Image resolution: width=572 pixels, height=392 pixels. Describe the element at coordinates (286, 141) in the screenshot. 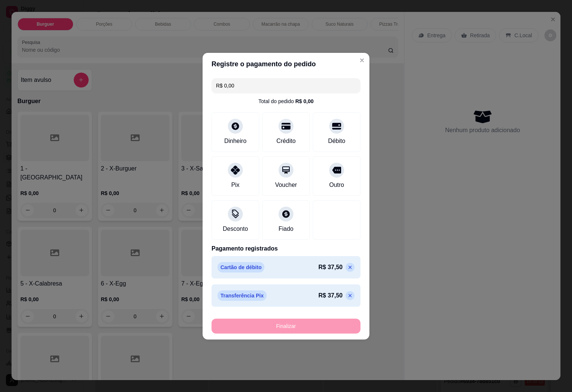

I see `div: Crédito` at that location.